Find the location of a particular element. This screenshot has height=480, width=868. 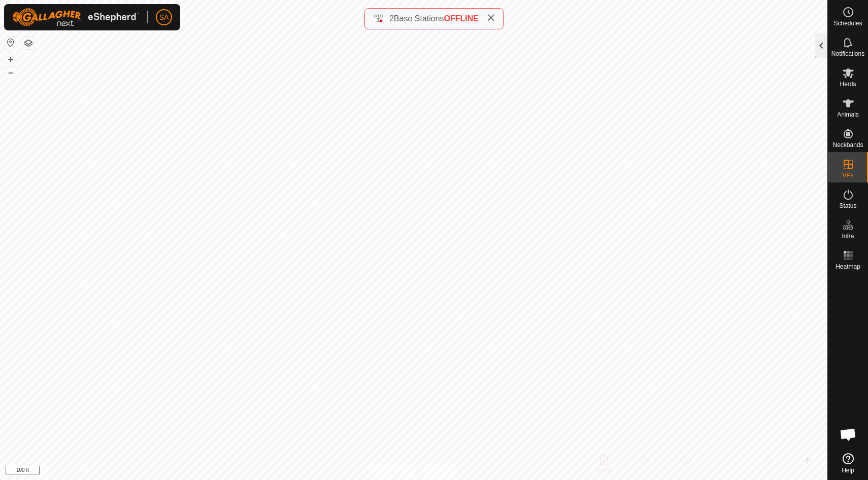

span: Infra is located at coordinates (848, 236).